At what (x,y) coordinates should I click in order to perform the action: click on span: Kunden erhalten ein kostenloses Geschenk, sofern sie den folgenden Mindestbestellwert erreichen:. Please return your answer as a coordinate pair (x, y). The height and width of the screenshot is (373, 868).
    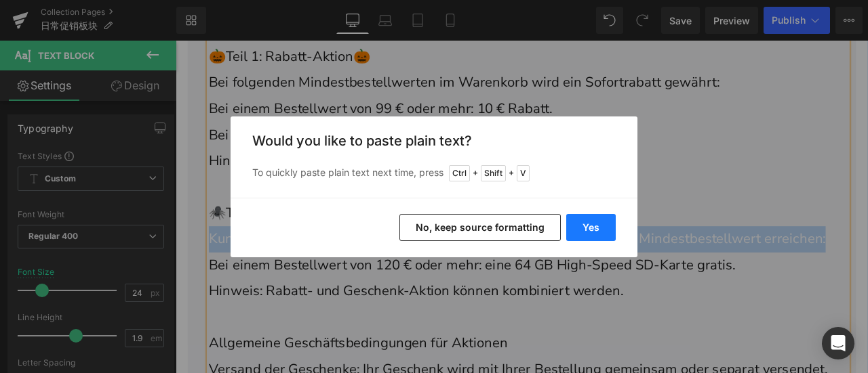
    Looking at the image, I should click on (405, 235).